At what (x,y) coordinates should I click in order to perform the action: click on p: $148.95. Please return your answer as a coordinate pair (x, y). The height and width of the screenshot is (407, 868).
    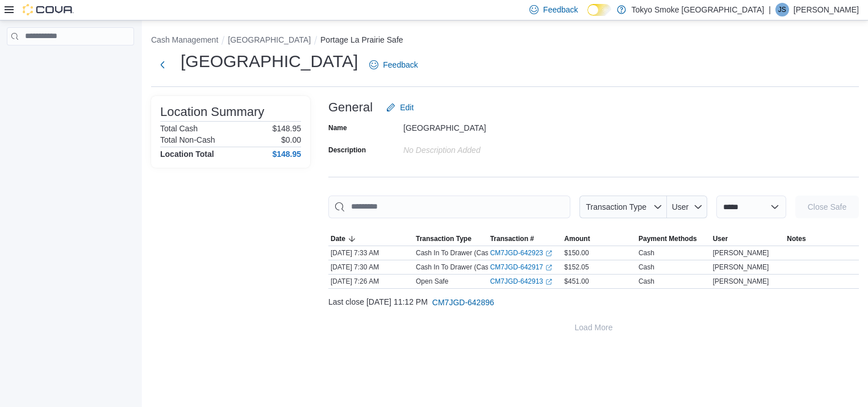
    Looking at the image, I should click on (286, 128).